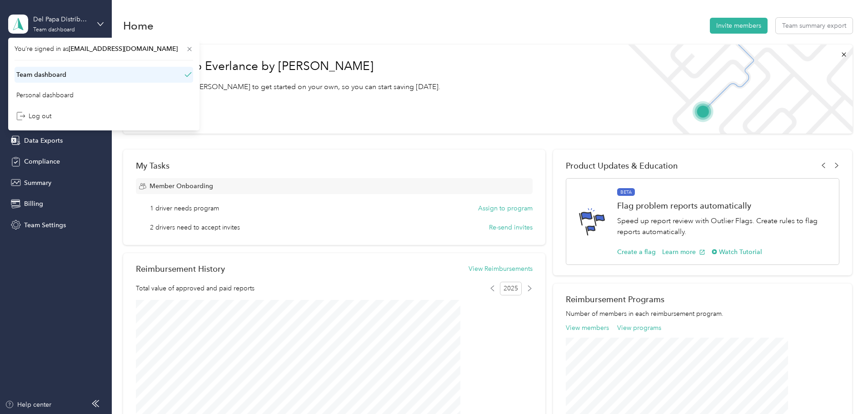 The height and width of the screenshot is (414, 868). I want to click on img: Welcome to everlance, so click(735, 89).